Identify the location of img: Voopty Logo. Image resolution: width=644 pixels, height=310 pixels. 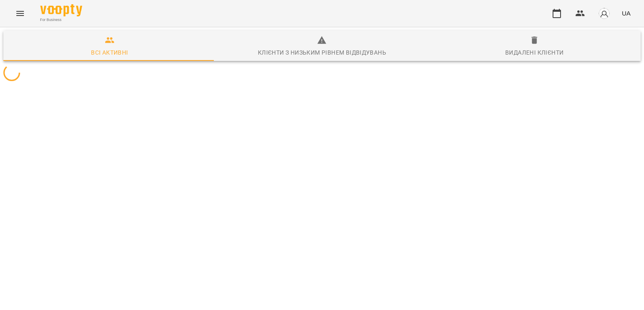
(61, 10).